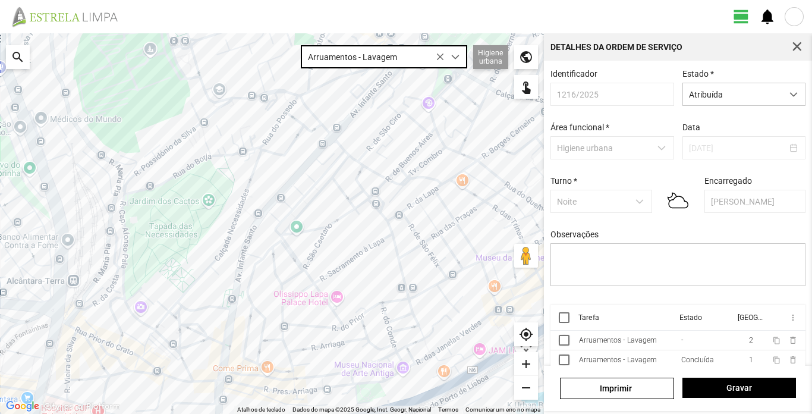  What do you see at coordinates (526, 57) in the screenshot?
I see `div: public` at bounding box center [526, 57].